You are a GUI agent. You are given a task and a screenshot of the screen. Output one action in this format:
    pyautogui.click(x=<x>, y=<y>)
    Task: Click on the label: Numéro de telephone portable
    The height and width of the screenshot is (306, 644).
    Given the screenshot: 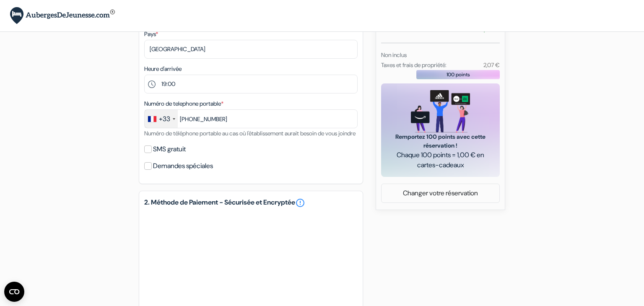 What is the action you would take?
    pyautogui.click(x=184, y=103)
    